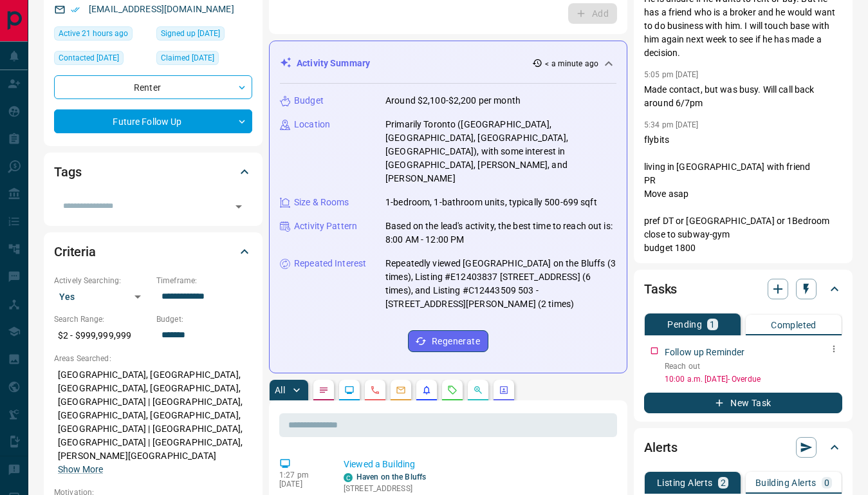 This screenshot has height=495, width=868. I want to click on p: 1:27 pm, so click(302, 475).